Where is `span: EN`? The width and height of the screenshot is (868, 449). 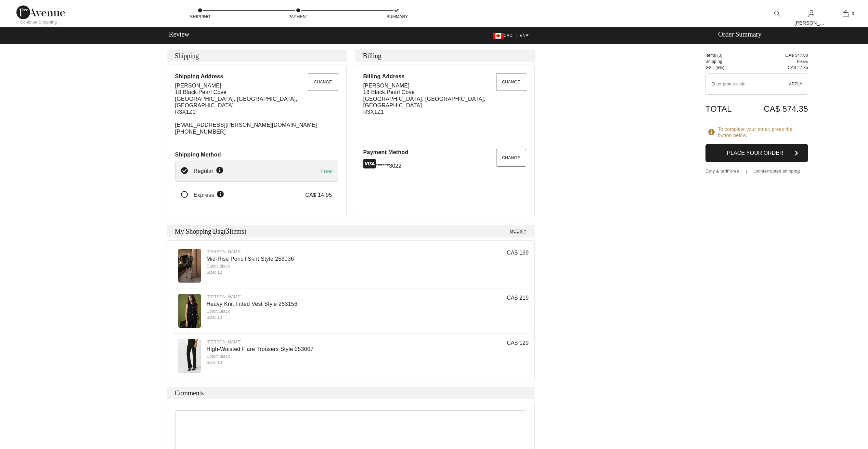
span: EN is located at coordinates (524, 36).